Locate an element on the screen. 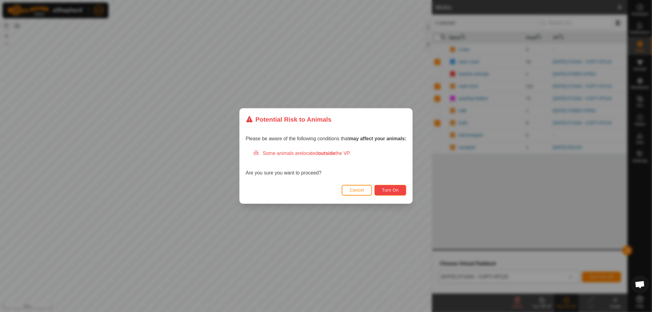 The height and width of the screenshot is (312, 652). button: Cancel is located at coordinates (357, 190).